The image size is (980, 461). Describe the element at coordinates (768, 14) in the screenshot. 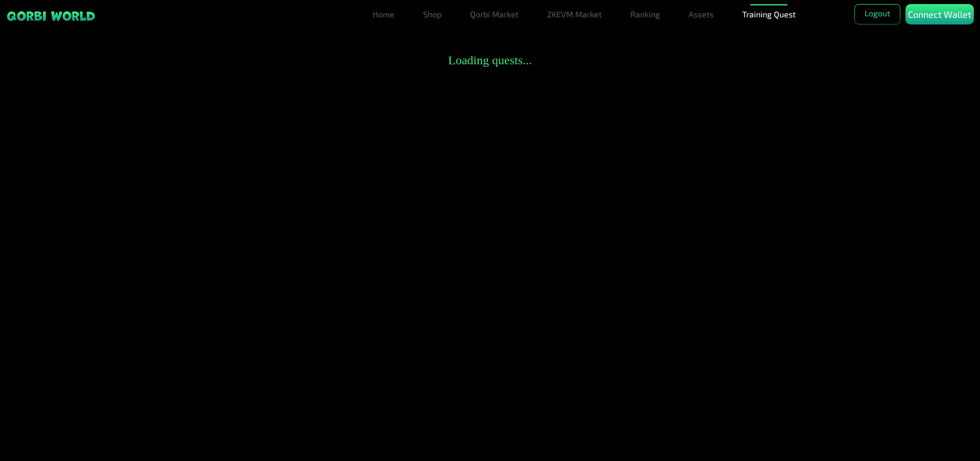

I see `a: Training Quest` at that location.